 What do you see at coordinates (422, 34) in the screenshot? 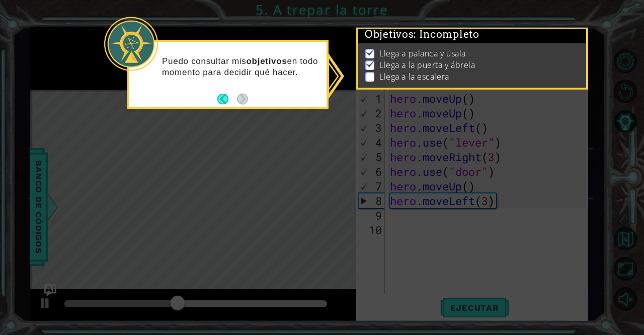
I see `span: Objetivos` at bounding box center [422, 34].